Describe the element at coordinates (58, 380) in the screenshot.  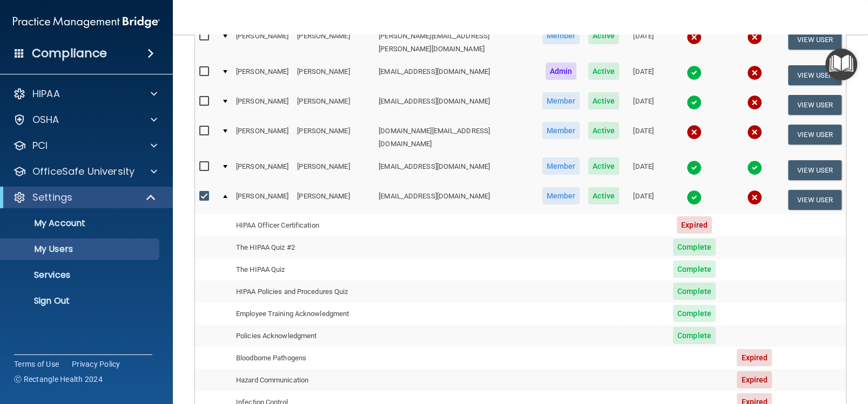
I see `span: Ⓒ Rectangle Health 2024` at that location.